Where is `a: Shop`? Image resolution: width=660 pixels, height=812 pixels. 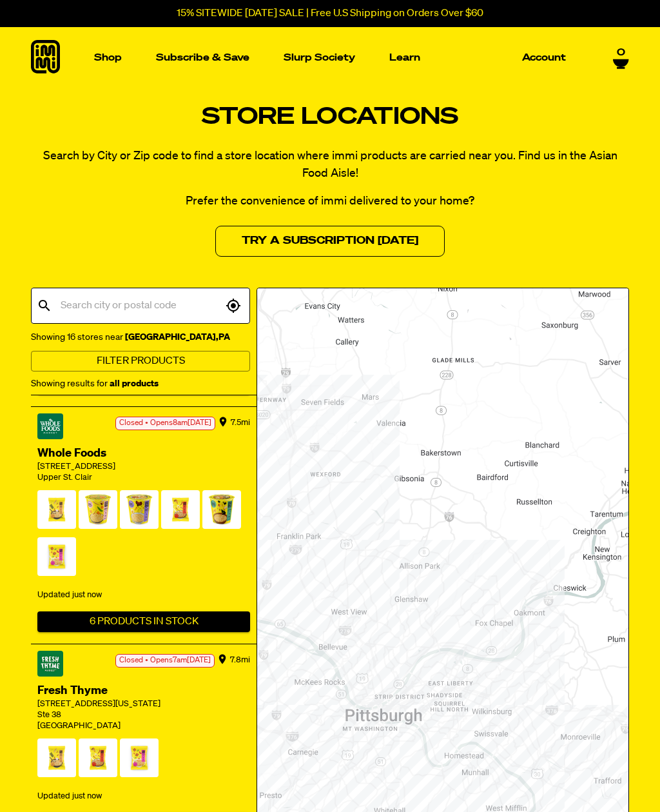
a: Shop is located at coordinates (108, 57).